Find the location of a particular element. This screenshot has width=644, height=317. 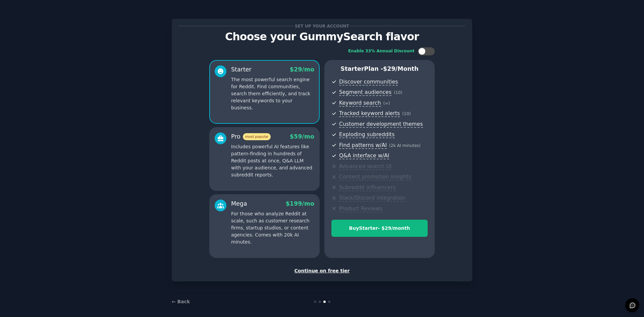

span: ( 2k AI minutes ) is located at coordinates (405, 146).